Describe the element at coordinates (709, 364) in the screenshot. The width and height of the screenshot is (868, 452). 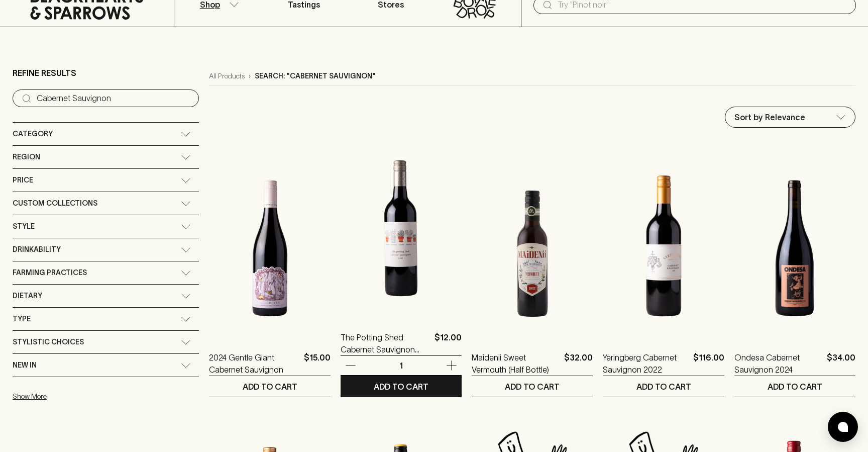
I see `p: $116.00` at that location.